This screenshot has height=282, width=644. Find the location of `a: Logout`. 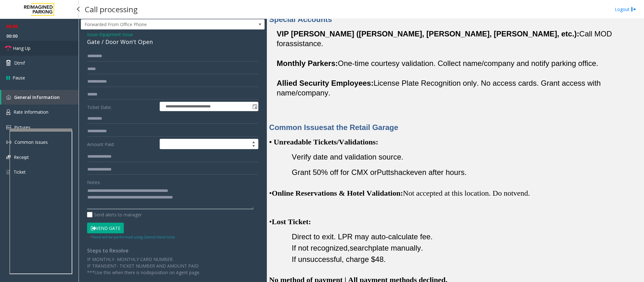

a: Logout is located at coordinates (626, 9).